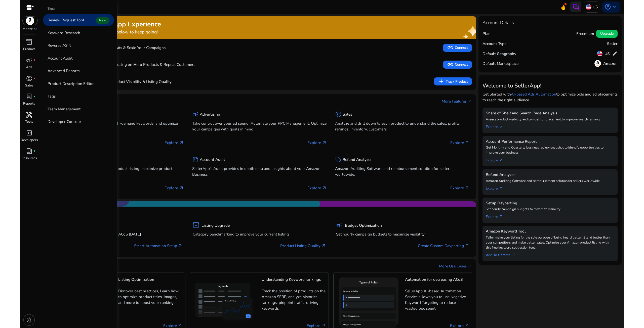  I want to click on p: Reverse ASIN, so click(59, 45).